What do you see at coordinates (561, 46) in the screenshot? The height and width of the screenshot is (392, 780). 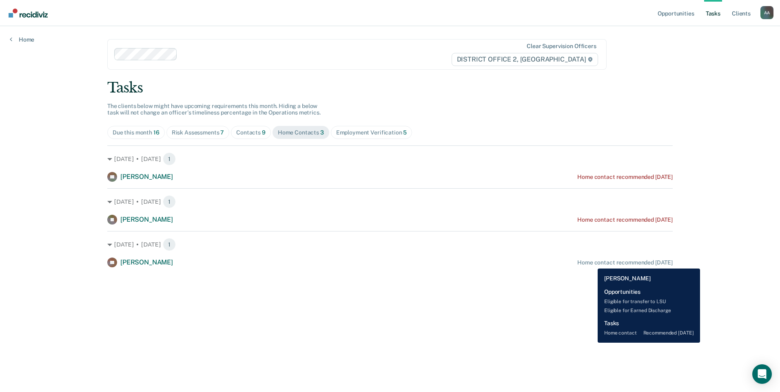 I see `div: Clear supervision officers` at bounding box center [561, 46].